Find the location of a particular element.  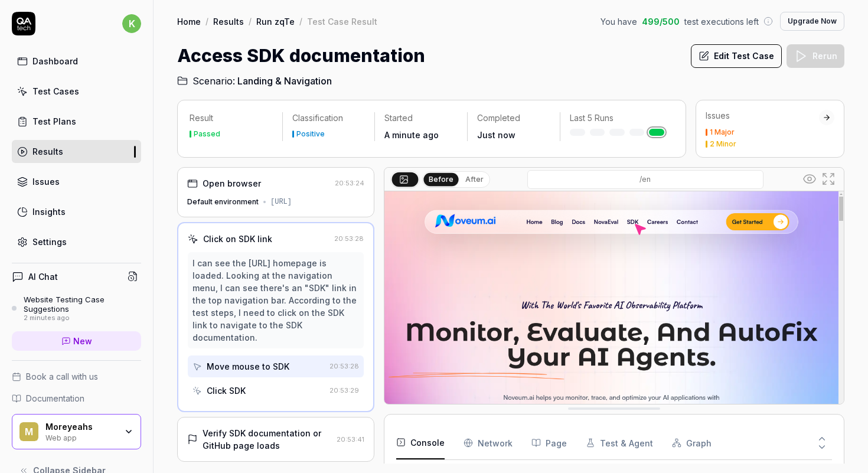

div: Open browser is located at coordinates (231, 183).